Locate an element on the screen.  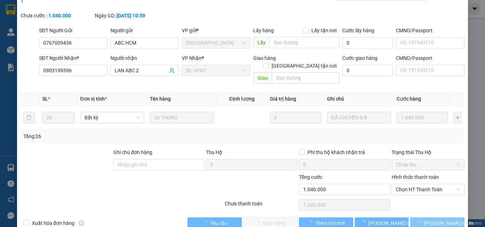
div: Chưa thanh toán is located at coordinates (261, 206).